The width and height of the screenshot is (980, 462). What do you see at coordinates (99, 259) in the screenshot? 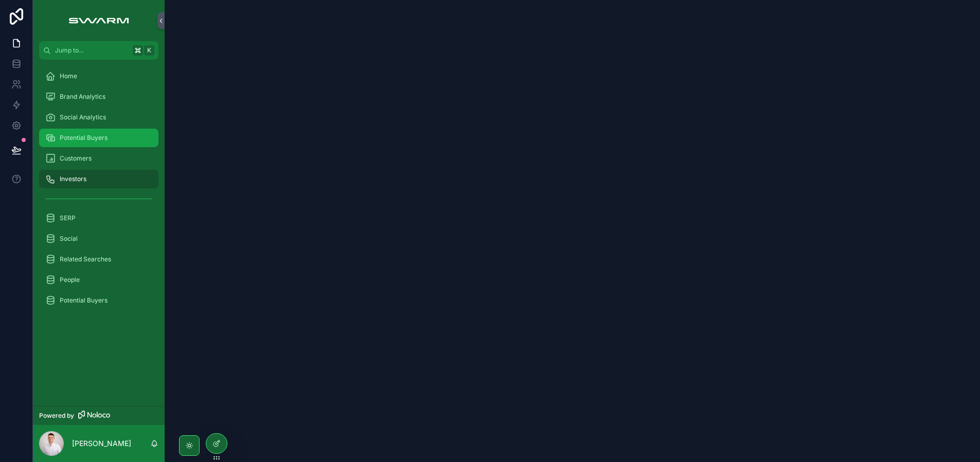
I see `a: Related Searches` at bounding box center [99, 259].